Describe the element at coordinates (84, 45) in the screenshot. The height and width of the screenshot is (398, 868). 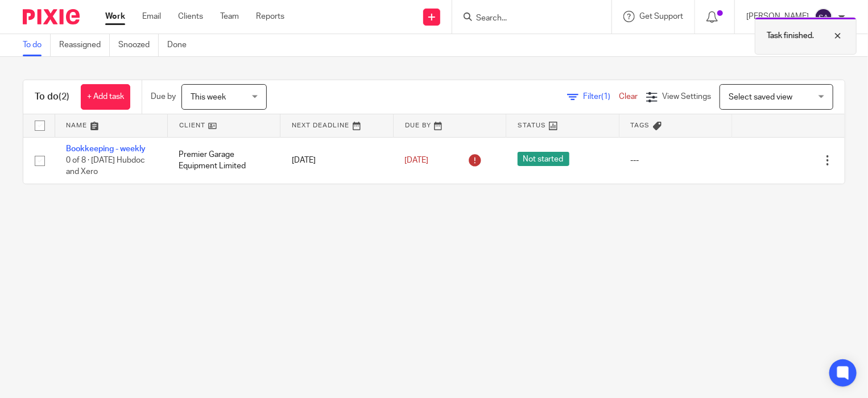
I see `a: Reassigned` at that location.